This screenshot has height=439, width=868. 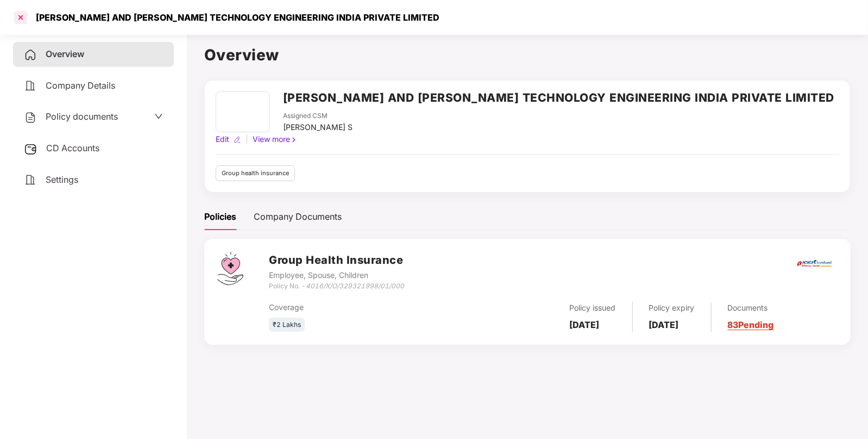 What do you see at coordinates (65, 54) in the screenshot?
I see `span: Overview` at bounding box center [65, 54].